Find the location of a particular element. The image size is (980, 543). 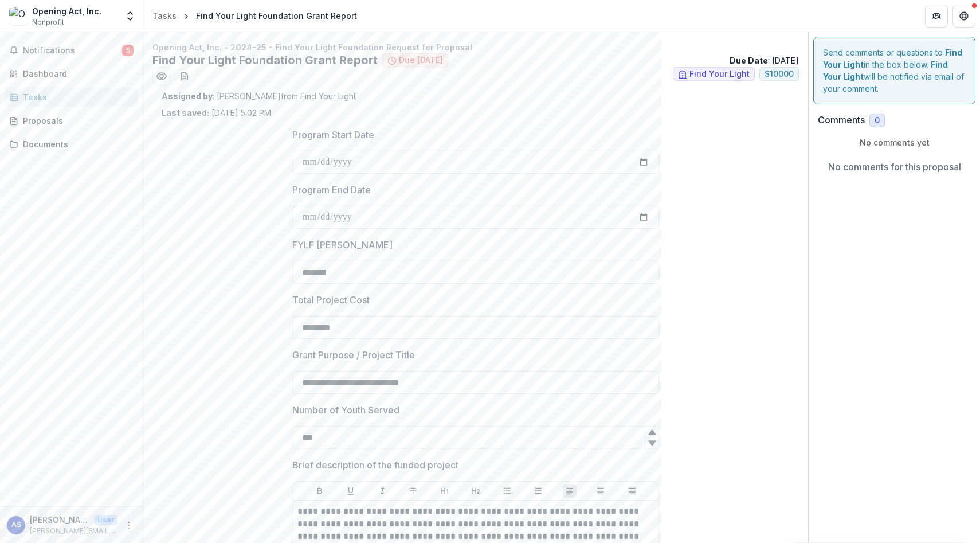

button: Open entity switcher is located at coordinates (130, 16).